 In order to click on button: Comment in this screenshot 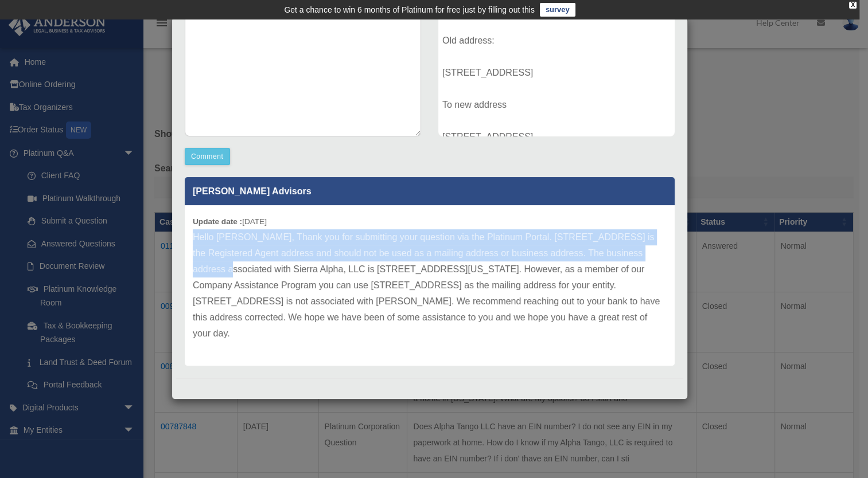, I will do `click(207, 156)`.